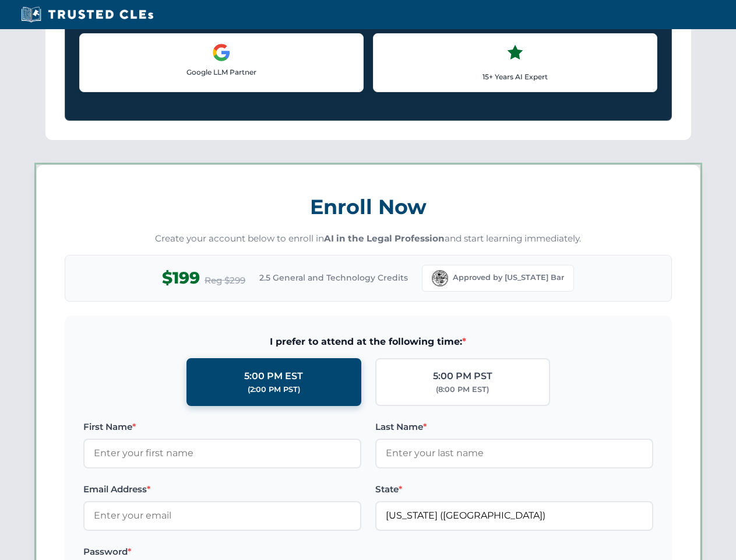 The width and height of the screenshot is (736, 560). What do you see at coordinates (181, 278) in the screenshot?
I see `span: $199` at bounding box center [181, 278].